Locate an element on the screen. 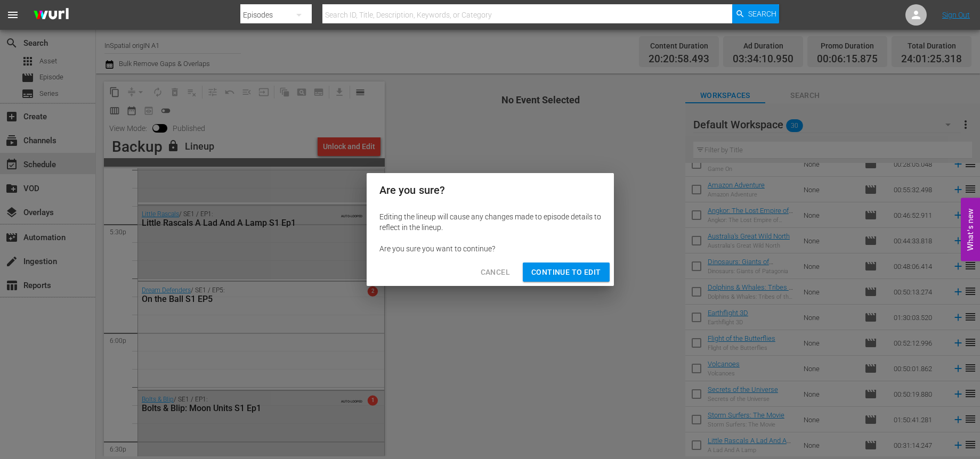 This screenshot has height=459, width=980. a: Sign Out is located at coordinates (956, 15).